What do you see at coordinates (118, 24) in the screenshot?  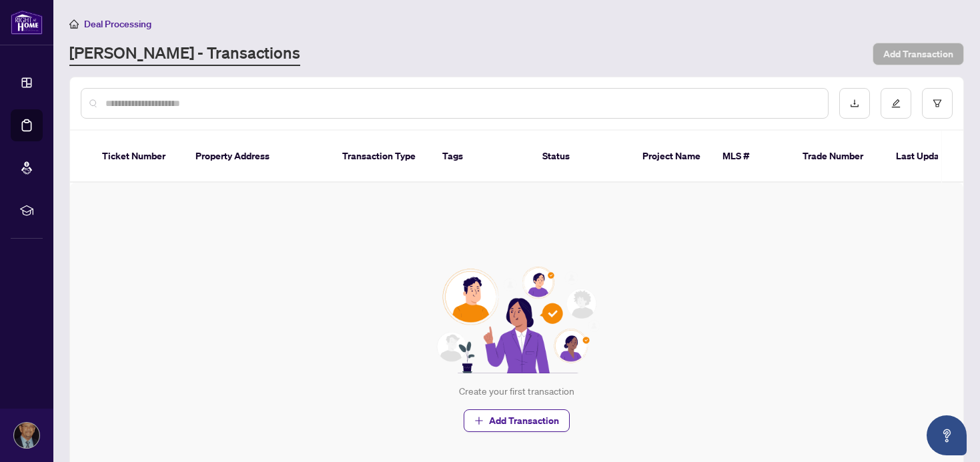 I see `span: Deal Processing` at bounding box center [118, 24].